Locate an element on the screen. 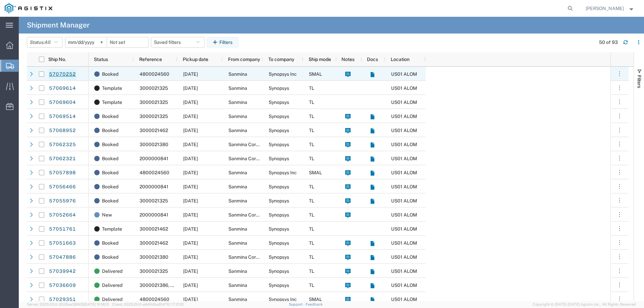 This screenshot has height=308, width=644. span: 10/03/2025 is located at coordinates (191, 299).